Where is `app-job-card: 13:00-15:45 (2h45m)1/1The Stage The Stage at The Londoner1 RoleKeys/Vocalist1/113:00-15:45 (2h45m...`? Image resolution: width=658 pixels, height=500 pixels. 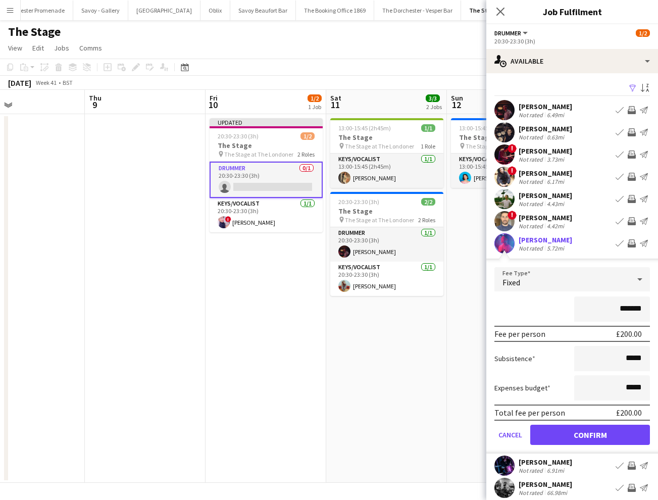 app-job-card: 13:00-15:45 (2h45m)1/1The Stage The Stage at The Londoner1 RoleKeys/Vocalist1/113:00-15:45 (2h45m... is located at coordinates (507, 153).